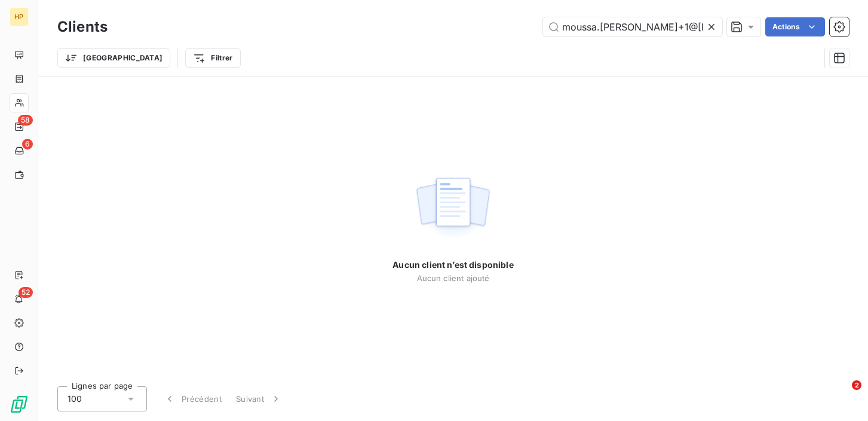  What do you see at coordinates (453, 264) in the screenshot?
I see `span: Aucun client n’est disponible` at bounding box center [453, 264].